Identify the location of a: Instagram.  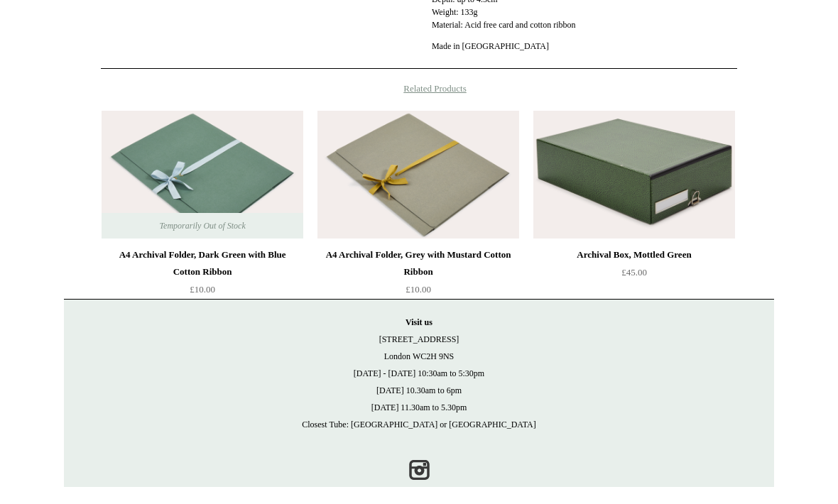
(419, 487).